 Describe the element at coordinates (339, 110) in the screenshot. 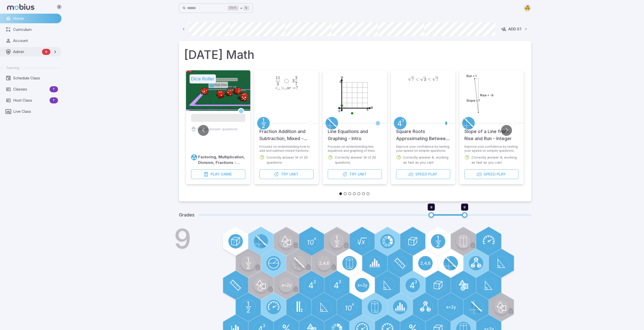

I see `text: 0` at that location.